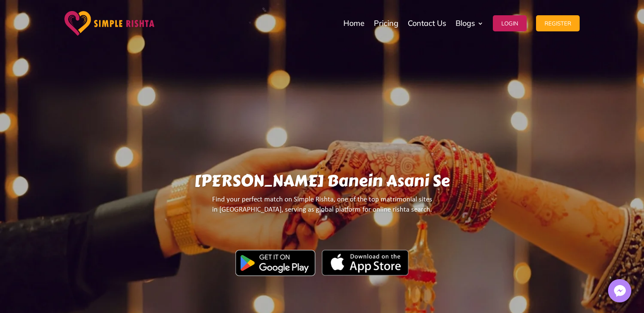 The width and height of the screenshot is (644, 313). What do you see at coordinates (620, 290) in the screenshot?
I see `img: Messenger` at bounding box center [620, 290].